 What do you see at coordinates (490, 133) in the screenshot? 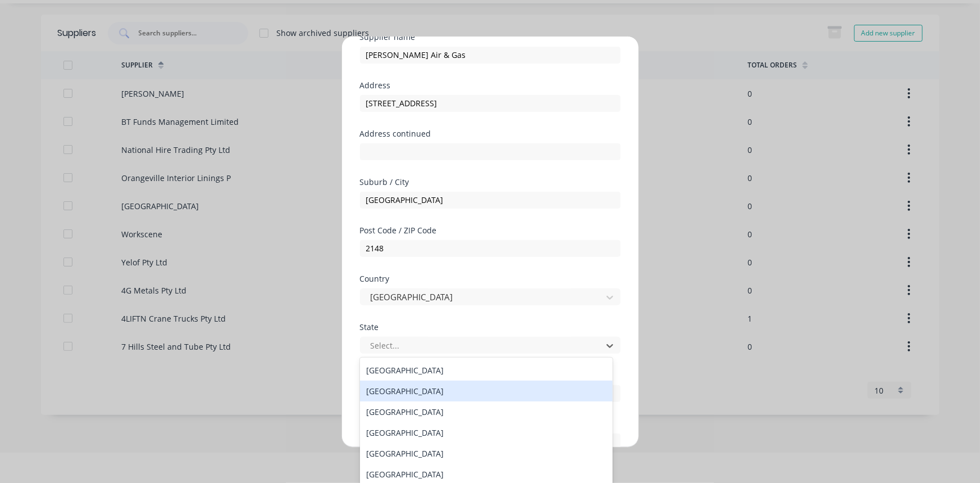
I see `div: Address continued` at bounding box center [490, 133].